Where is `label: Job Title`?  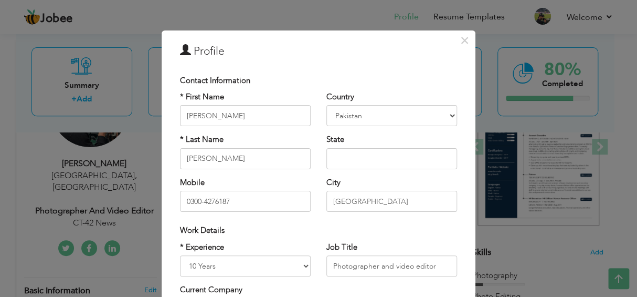
label: Job Title is located at coordinates (342, 247).